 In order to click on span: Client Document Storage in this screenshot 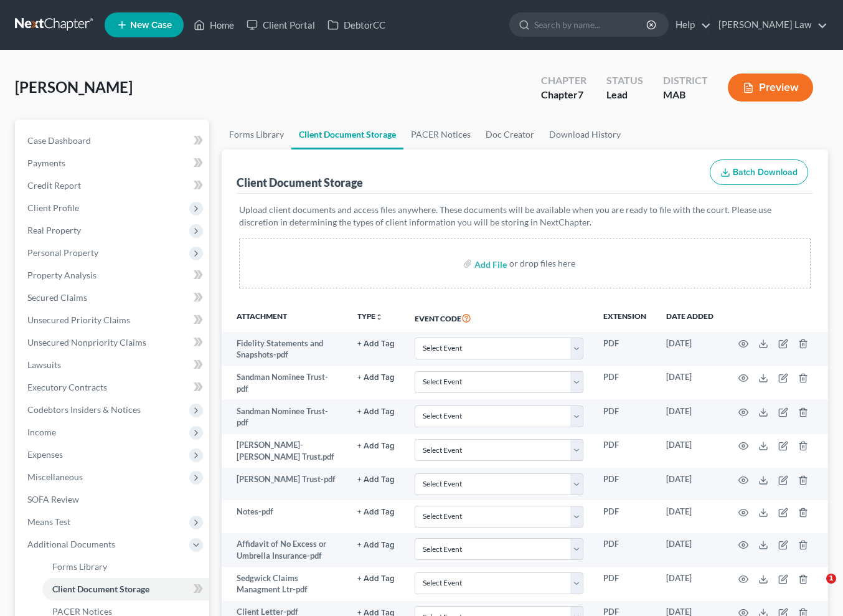, I will do `click(101, 589)`.